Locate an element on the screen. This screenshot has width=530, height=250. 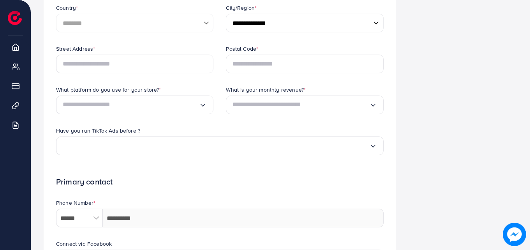
label: City/Region is located at coordinates (241, 8).